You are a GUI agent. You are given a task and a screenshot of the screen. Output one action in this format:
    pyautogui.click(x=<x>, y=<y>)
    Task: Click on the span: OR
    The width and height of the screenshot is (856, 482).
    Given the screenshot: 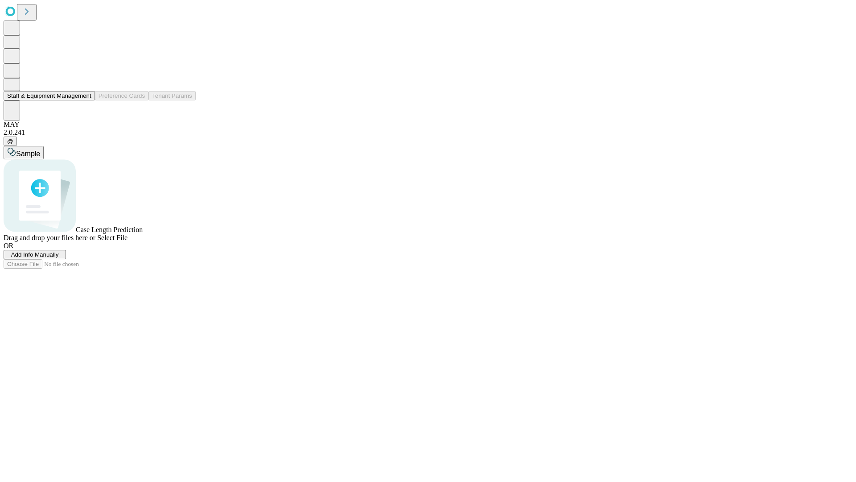 What is the action you would take?
    pyautogui.click(x=8, y=245)
    